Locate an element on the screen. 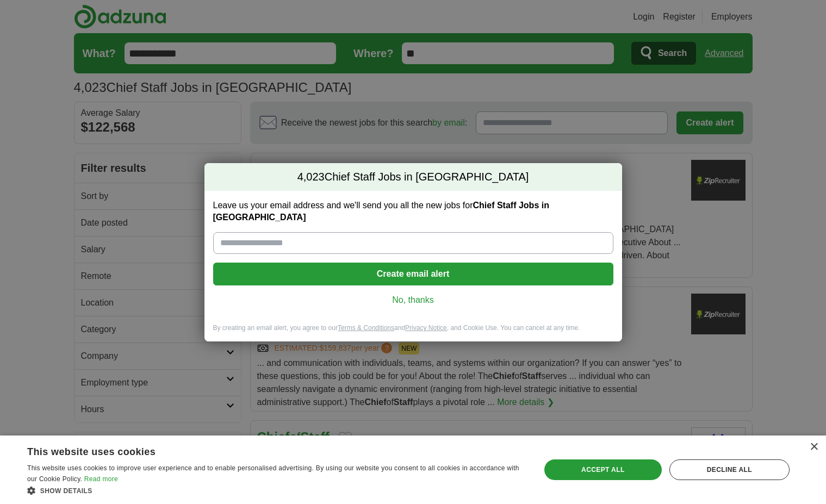 The height and width of the screenshot is (504, 826). a: Privacy Notice is located at coordinates (426, 328).